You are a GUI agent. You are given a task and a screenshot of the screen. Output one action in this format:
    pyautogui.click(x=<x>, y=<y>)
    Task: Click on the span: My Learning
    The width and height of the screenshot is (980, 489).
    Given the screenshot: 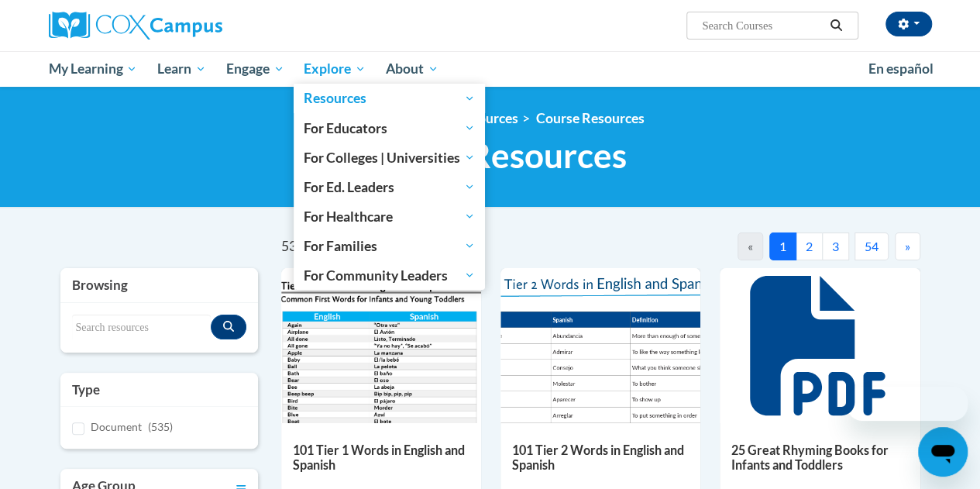 What is the action you would take?
    pyautogui.click(x=92, y=69)
    